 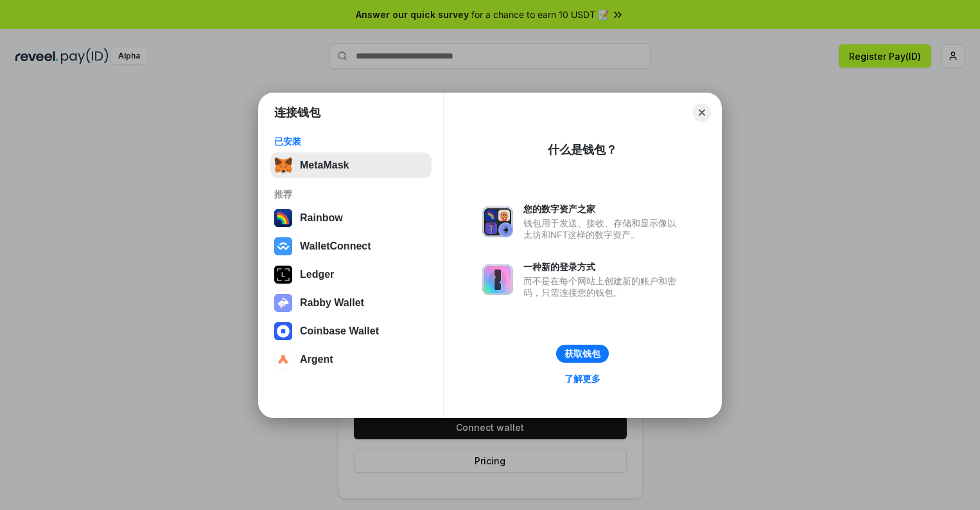 What do you see at coordinates (351, 142) in the screenshot?
I see `div: 已安装` at bounding box center [351, 142].